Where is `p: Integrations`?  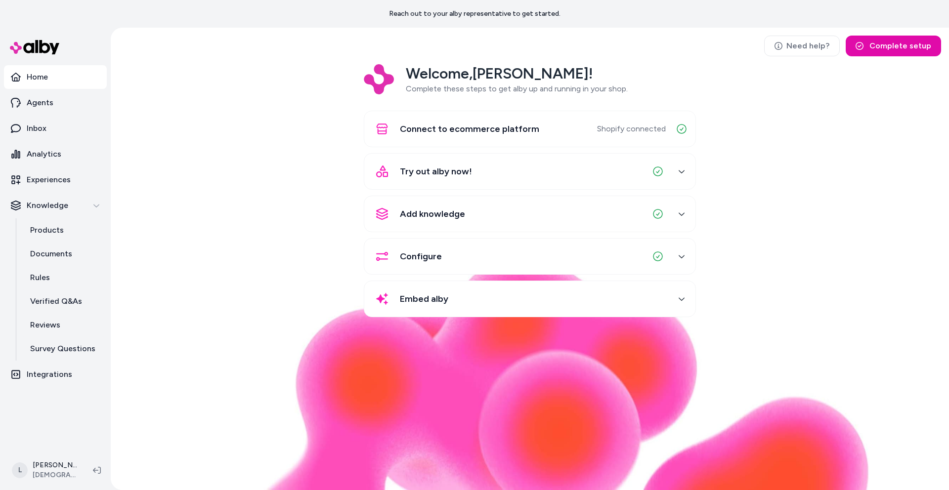 p: Integrations is located at coordinates (49, 375).